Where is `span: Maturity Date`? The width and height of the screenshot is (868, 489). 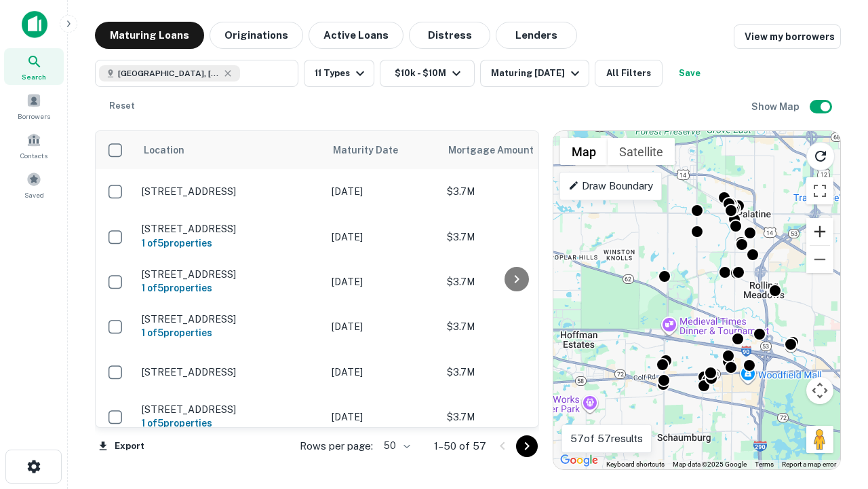
span: Maturity Date is located at coordinates (374, 150).